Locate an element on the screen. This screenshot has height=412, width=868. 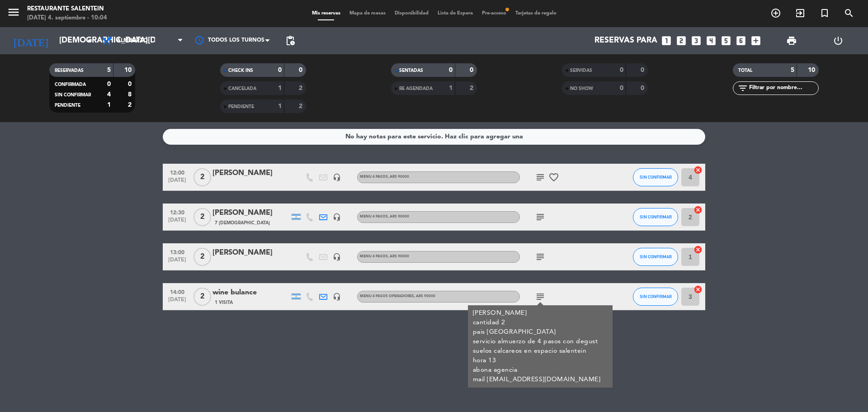
span: CHECK INS is located at coordinates (240, 70).